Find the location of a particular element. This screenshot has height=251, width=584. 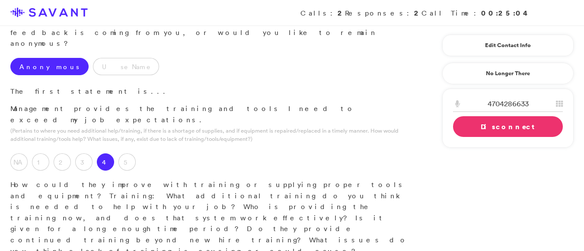

label: NA is located at coordinates (19, 162).